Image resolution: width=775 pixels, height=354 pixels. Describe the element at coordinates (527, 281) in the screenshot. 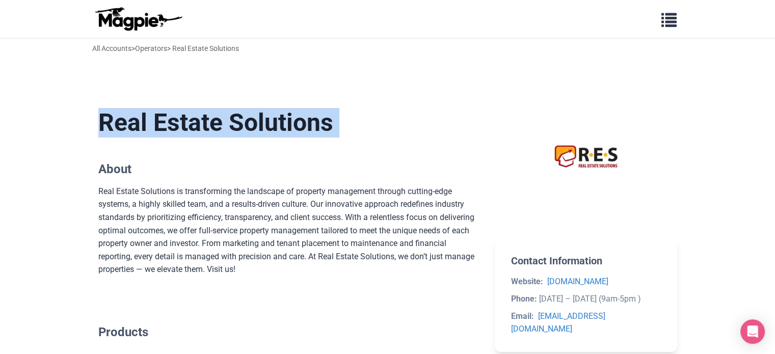

I see `strong: Website:` at that location.